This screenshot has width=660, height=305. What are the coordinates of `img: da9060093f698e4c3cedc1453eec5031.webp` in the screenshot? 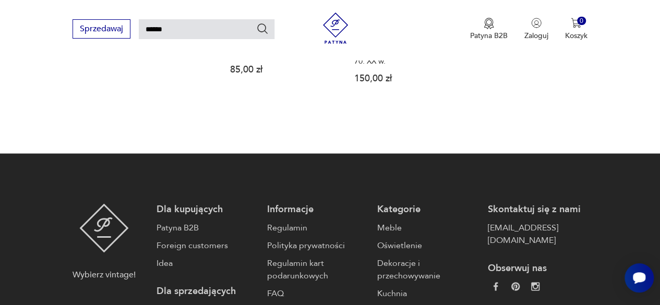 It's located at (496, 287).